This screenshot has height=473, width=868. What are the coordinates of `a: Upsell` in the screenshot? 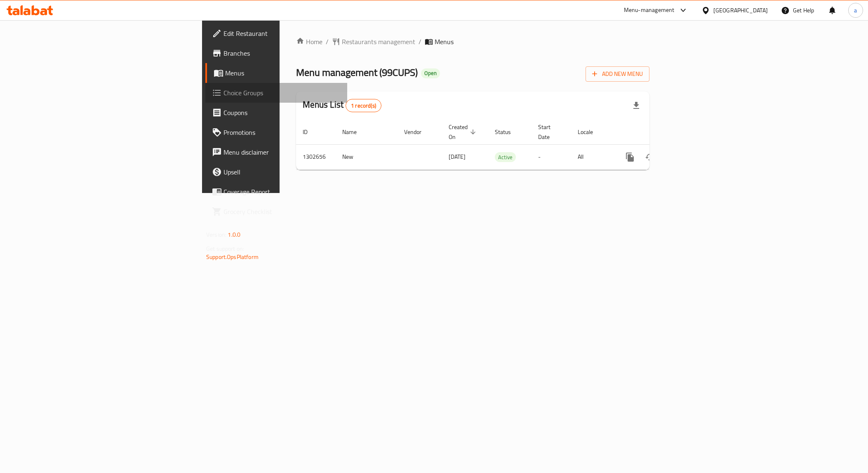 It's located at (276, 172).